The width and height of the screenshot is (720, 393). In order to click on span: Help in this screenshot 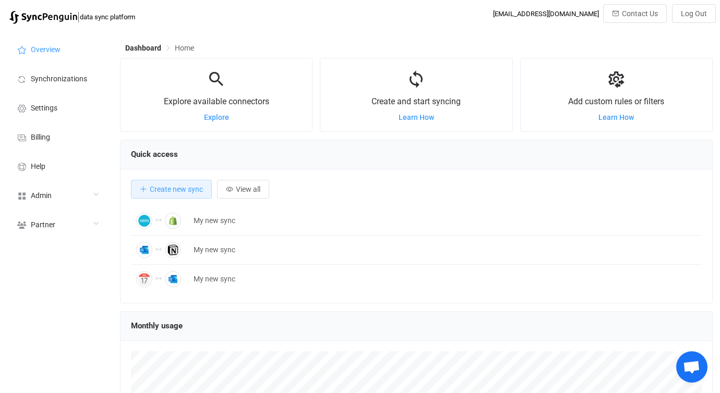, I will do `click(38, 167)`.